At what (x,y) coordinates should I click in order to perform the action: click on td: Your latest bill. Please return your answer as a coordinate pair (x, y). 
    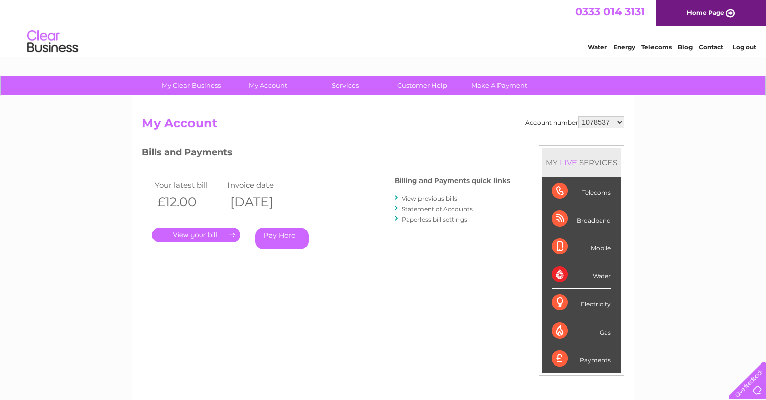
    Looking at the image, I should click on (188, 184).